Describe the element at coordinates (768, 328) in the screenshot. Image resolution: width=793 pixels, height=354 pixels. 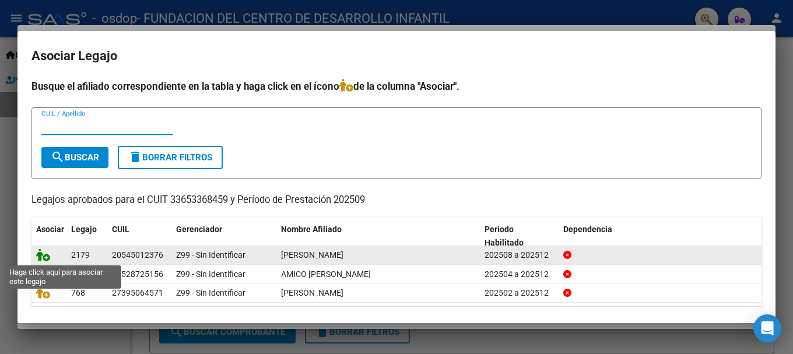
I see `div: Open Intercom Messenger` at that location.